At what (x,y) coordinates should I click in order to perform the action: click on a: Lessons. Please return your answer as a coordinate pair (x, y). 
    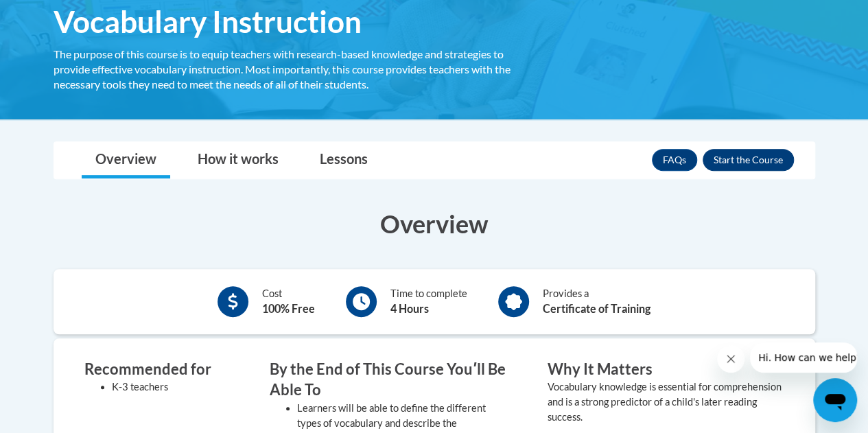
    Looking at the image, I should click on (344, 160).